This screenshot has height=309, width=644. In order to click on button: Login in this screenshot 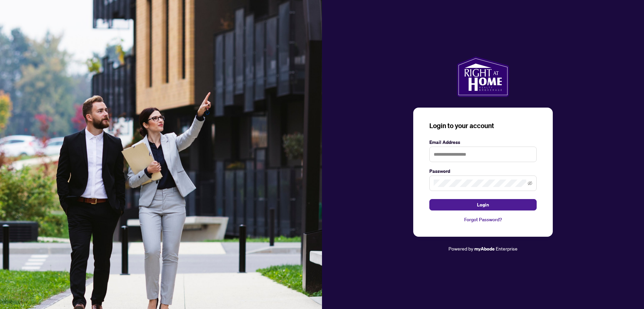, I will do `click(483, 205)`.